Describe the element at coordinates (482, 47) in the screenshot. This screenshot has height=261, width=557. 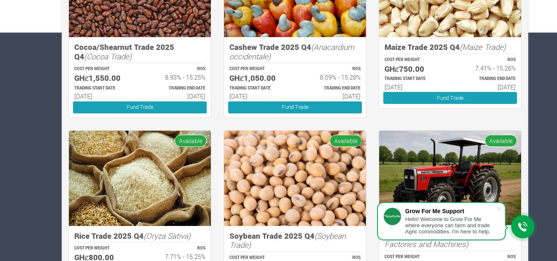
I see `i: (Maize Trade)` at that location.